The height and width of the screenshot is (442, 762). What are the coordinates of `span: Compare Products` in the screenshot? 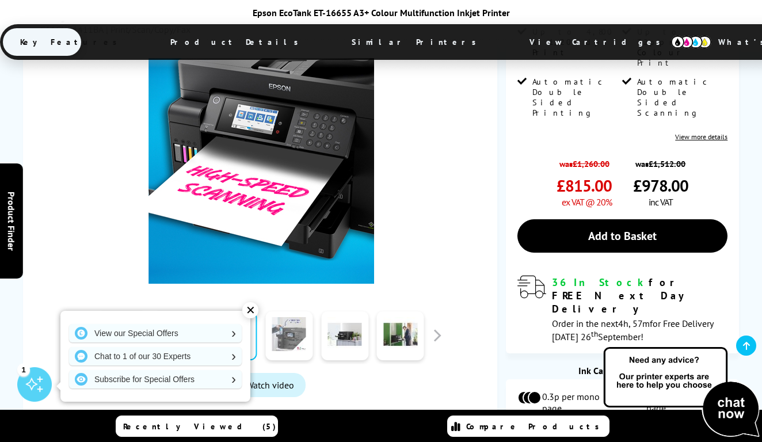 It's located at (536, 427).